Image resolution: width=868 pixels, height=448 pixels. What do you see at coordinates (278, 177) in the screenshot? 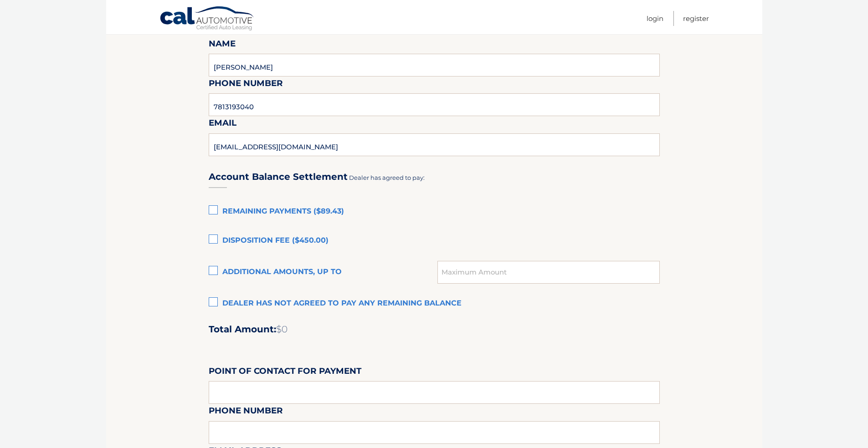
I see `h3: Account Balance Settlement` at bounding box center [278, 177].